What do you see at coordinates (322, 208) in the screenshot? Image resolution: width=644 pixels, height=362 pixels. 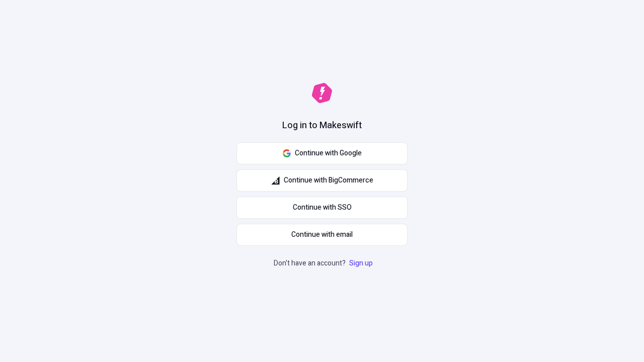 I see `a: Continue with SSO` at bounding box center [322, 208].